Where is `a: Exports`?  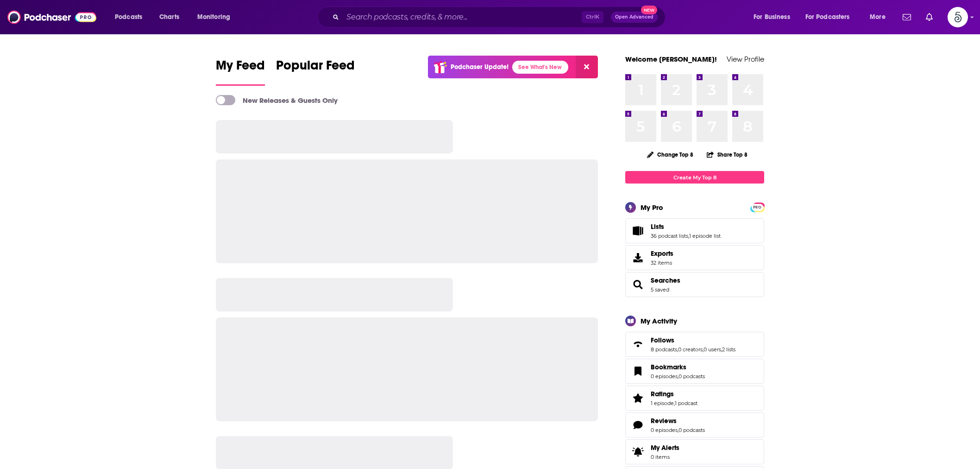 a: Exports is located at coordinates (694, 258).